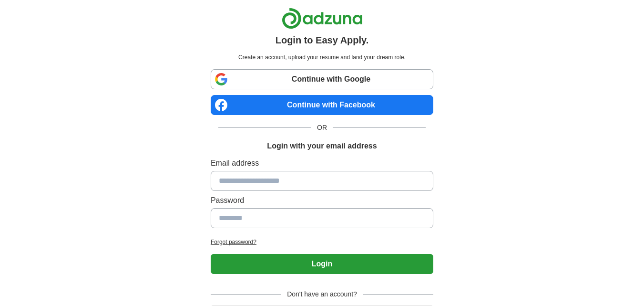  Describe the element at coordinates (322, 128) in the screenshot. I see `span: OR` at that location.